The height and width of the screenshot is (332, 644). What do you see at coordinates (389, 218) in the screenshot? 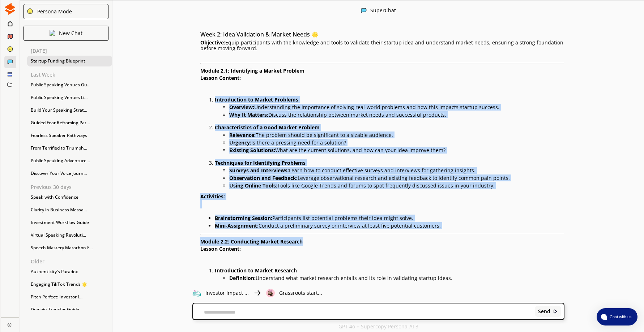
I see `p: Participants list potential problems their idea might solve.` at bounding box center [389, 218].